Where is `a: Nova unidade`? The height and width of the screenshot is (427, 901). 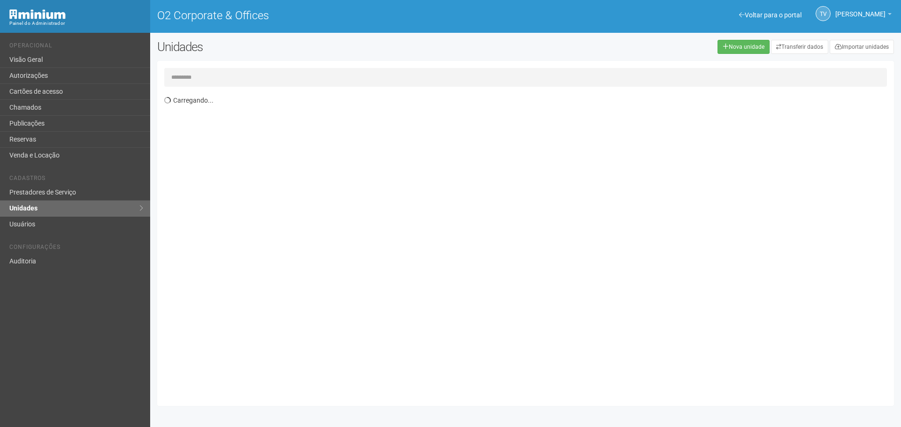 a: Nova unidade is located at coordinates (743, 47).